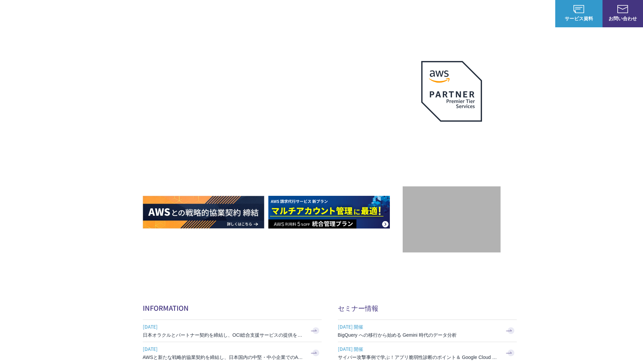  Describe the element at coordinates (417, 14) in the screenshot. I see `p: 業種別ソリューション` at that location.